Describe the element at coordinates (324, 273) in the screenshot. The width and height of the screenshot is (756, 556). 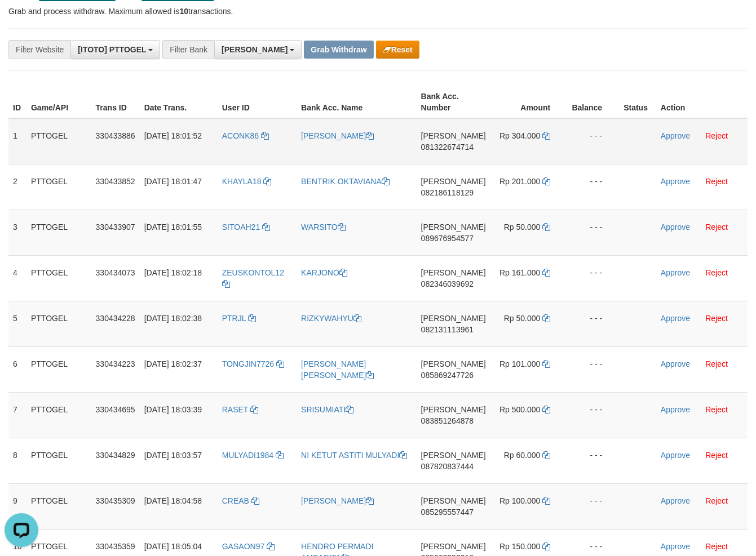
I see `a: KARJONO` at that location.